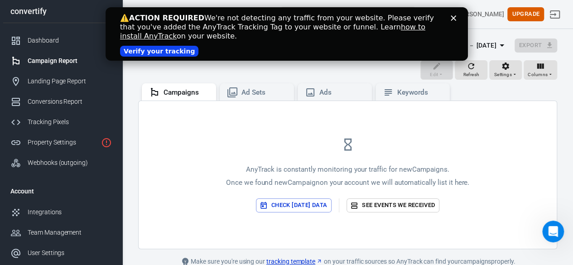 This screenshot has height=265, width=573. I want to click on button: Upgrade, so click(525, 14).